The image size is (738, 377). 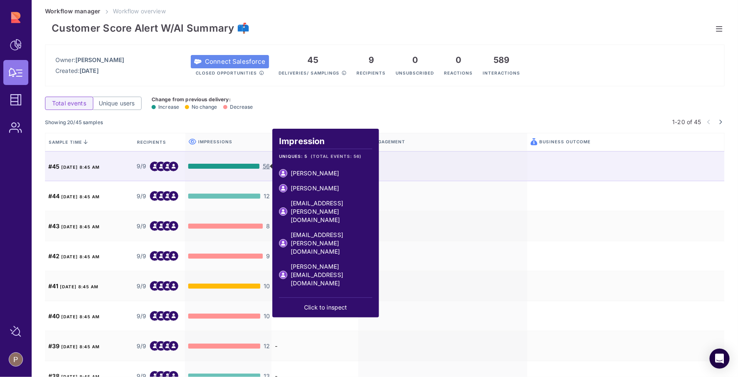 What do you see at coordinates (54, 256) in the screenshot?
I see `span: #42` at bounding box center [54, 256].